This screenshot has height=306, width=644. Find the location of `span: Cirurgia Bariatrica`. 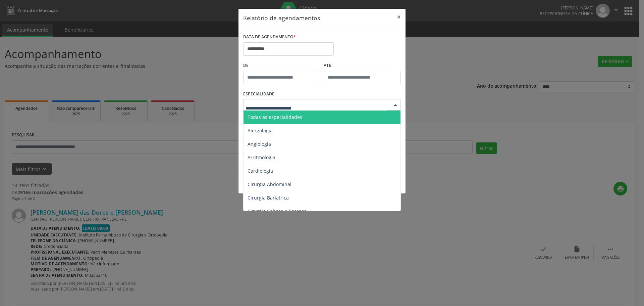

span: Cirurgia Bariatrica is located at coordinates (268, 198).